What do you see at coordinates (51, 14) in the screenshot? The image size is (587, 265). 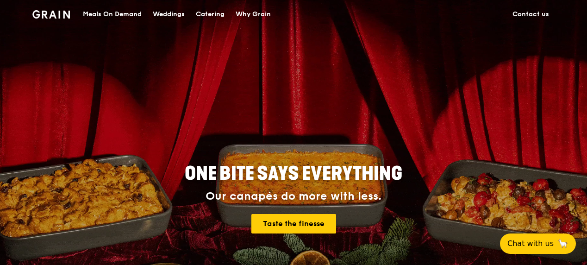 I see `img: Grain` at bounding box center [51, 14].